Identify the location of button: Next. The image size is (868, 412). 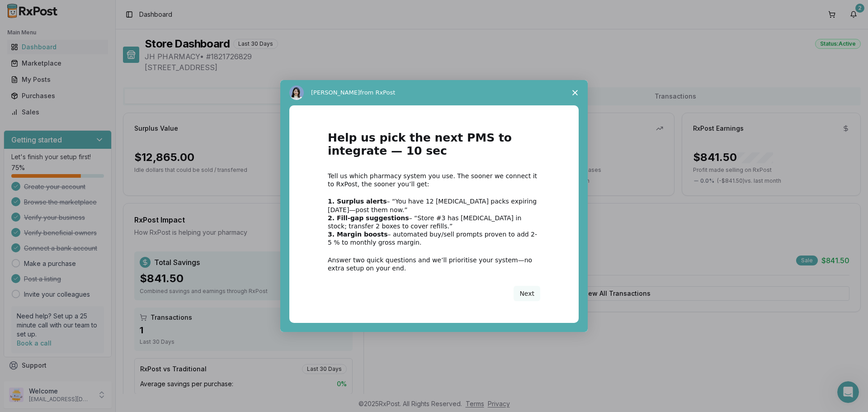
(527, 293).